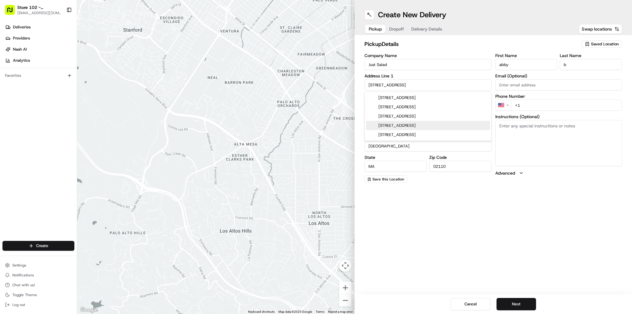 The height and width of the screenshot is (314, 632). Describe the element at coordinates (38, 305) in the screenshot. I see `button: Log out` at that location.